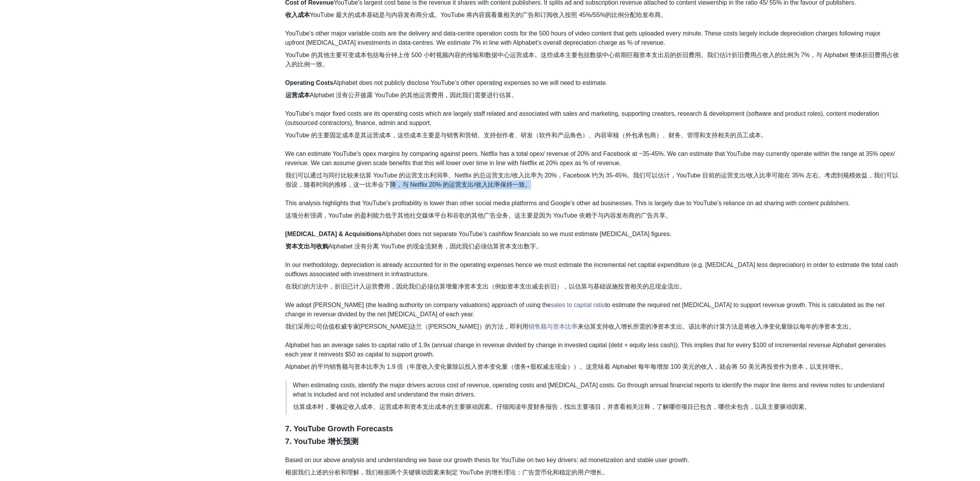 The height and width of the screenshot is (481, 980). What do you see at coordinates (307, 246) in the screenshot?
I see `strong: 资本支出与收购` at bounding box center [307, 246].